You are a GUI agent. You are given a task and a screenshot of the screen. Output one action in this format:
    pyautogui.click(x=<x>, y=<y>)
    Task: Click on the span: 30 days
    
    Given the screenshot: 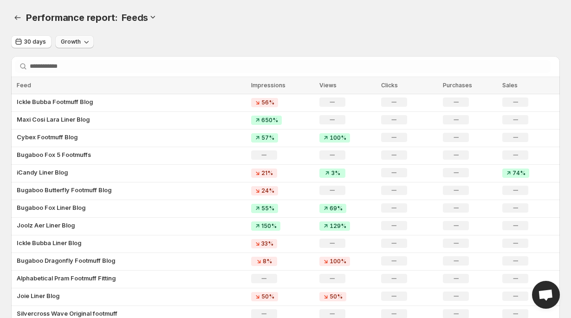 What is the action you would take?
    pyautogui.click(x=35, y=42)
    